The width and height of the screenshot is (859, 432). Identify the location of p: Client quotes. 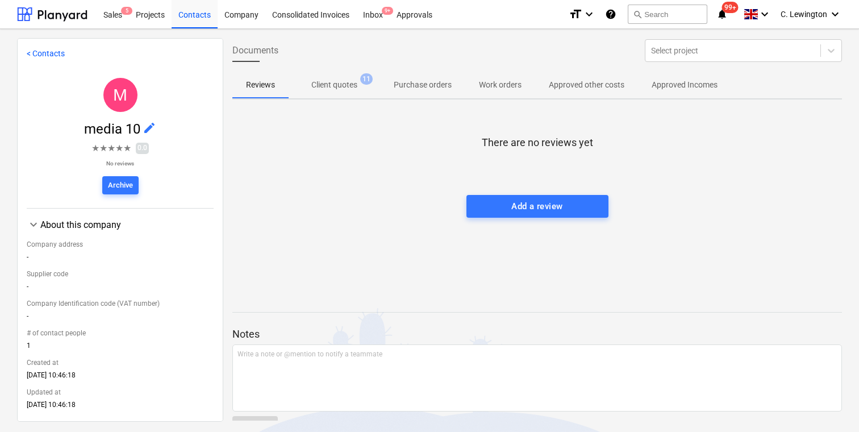
(334, 85).